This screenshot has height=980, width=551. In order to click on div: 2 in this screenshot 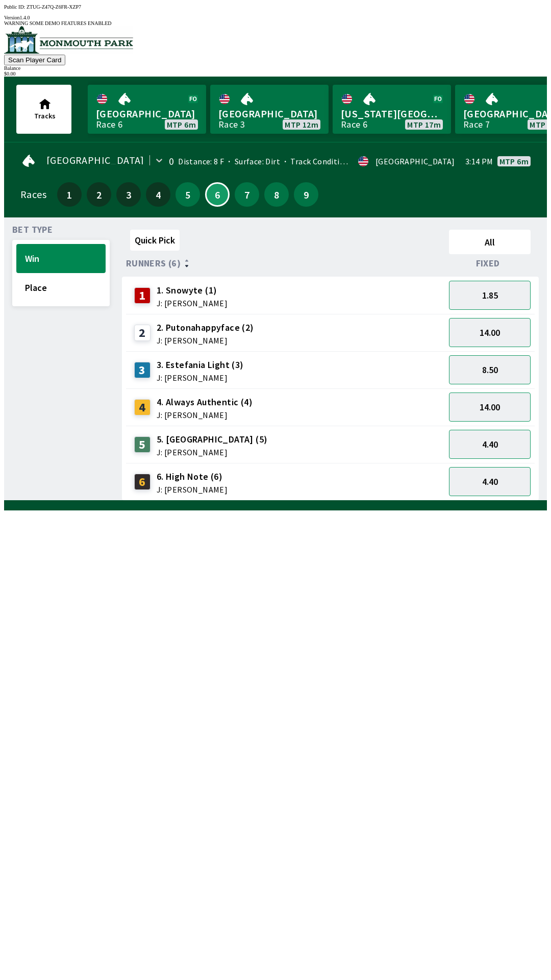, I will do `click(143, 332)`.